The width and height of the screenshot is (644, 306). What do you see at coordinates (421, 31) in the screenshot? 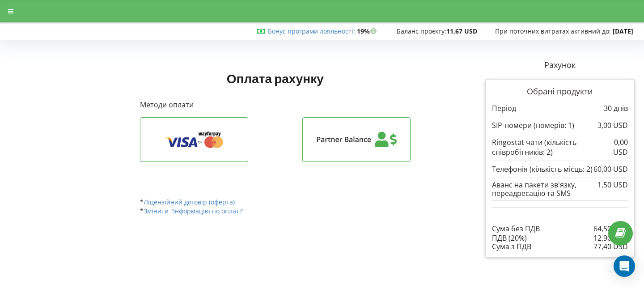
I see `span: Баланс проєкту:` at bounding box center [421, 31].